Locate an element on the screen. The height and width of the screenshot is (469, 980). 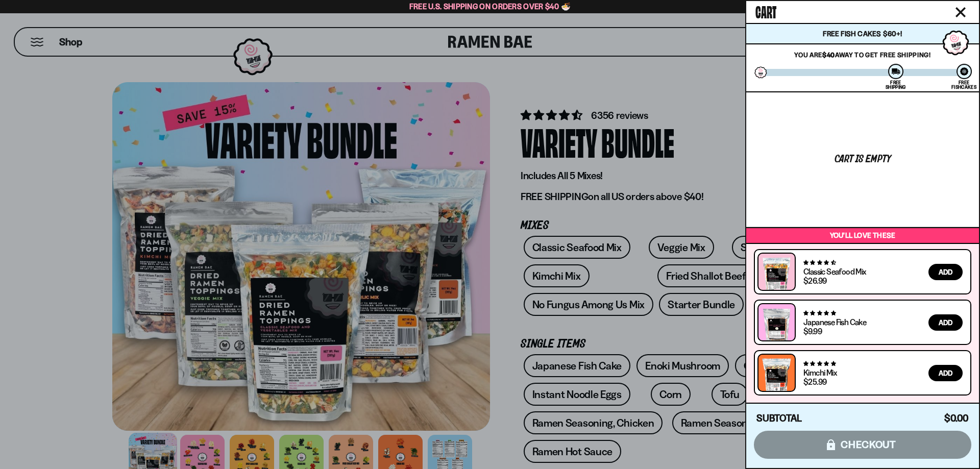
span: 4.77 stars is located at coordinates (820, 313).